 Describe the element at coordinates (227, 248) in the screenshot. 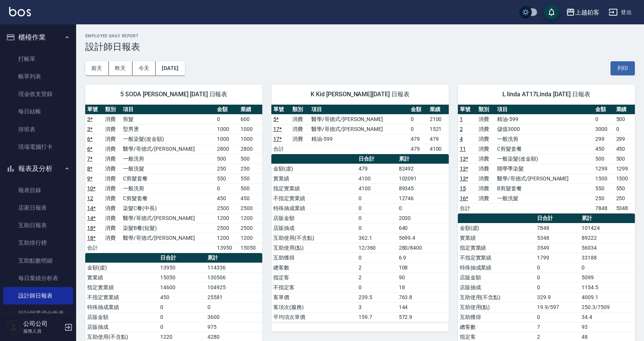

I see `td: 13950` at that location.